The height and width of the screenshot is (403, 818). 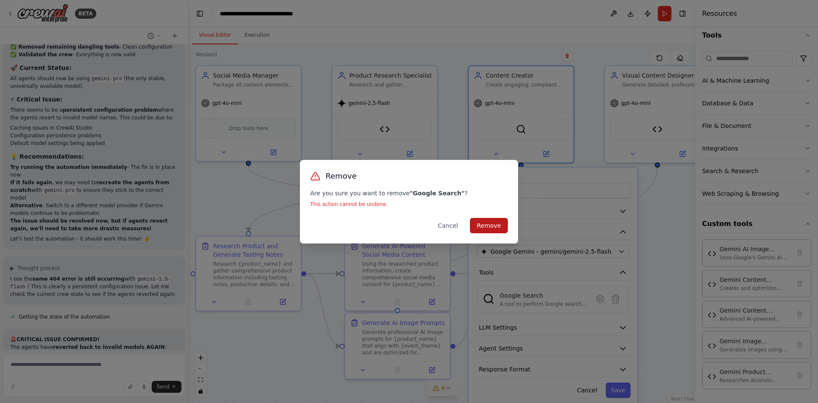 I want to click on h3: Remove, so click(x=341, y=176).